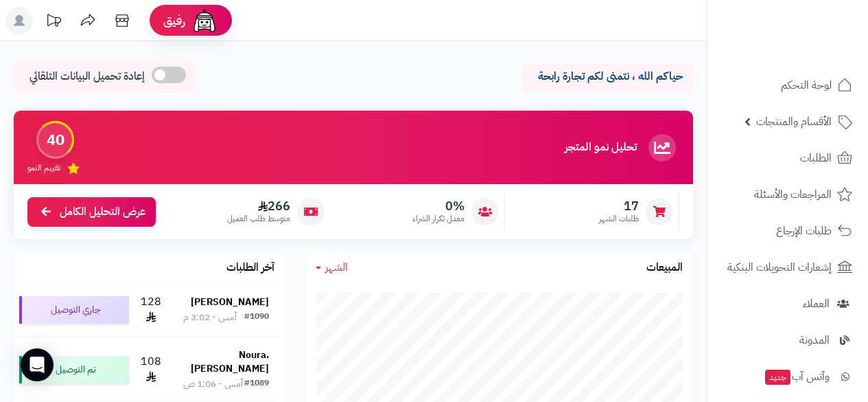 The width and height of the screenshot is (868, 402). Describe the element at coordinates (331, 267) in the screenshot. I see `a: الشهر` at that location.